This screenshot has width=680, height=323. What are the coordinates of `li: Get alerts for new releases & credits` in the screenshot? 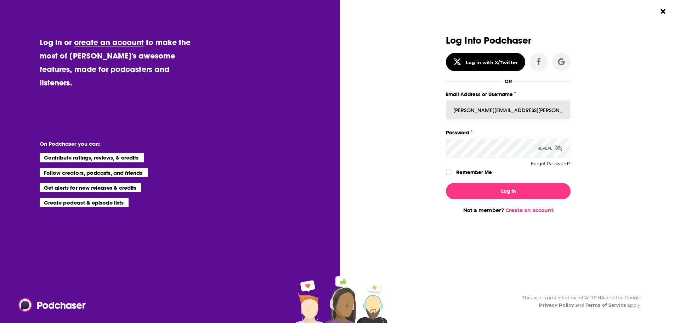 It's located at (90, 187).